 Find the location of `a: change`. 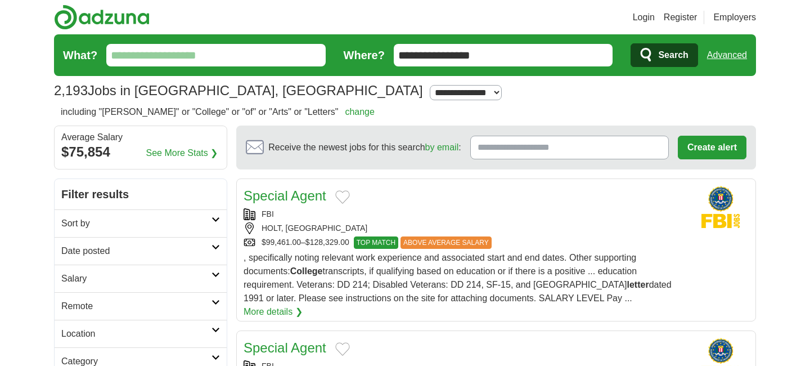

a: change is located at coordinates (359, 111).